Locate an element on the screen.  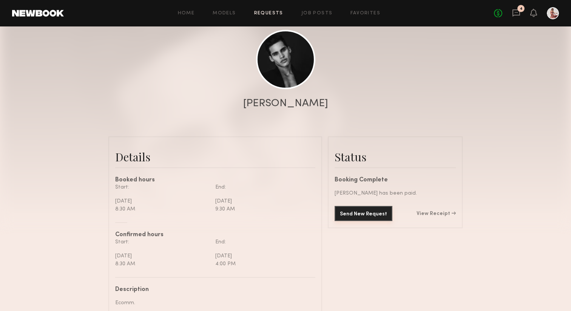
a: View Receipt is located at coordinates (436, 214).